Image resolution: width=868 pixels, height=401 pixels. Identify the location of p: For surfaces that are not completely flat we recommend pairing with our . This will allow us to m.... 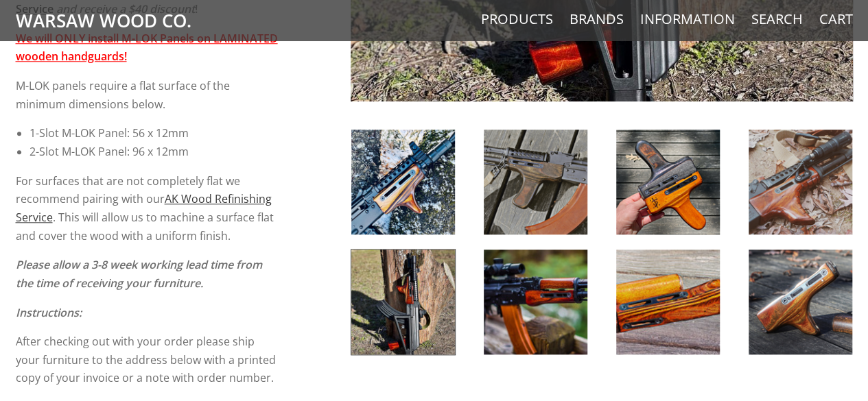
(147, 208).